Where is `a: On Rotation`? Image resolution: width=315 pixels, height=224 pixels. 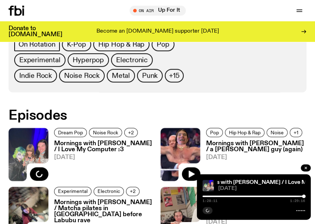 a: On Rotation is located at coordinates (37, 44).